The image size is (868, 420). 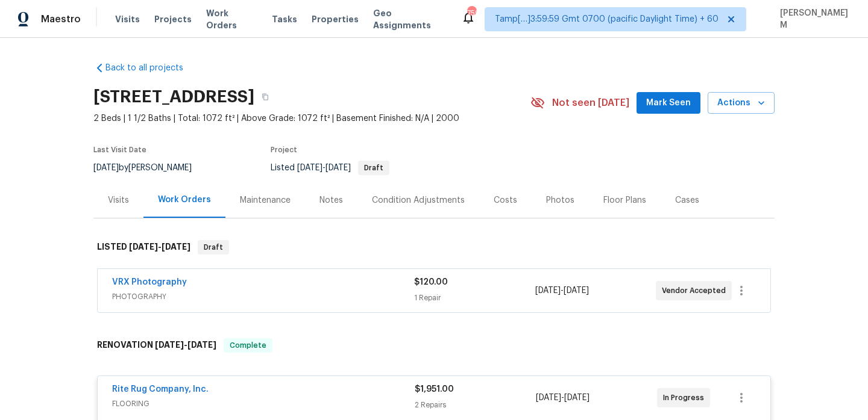 I want to click on div: Maintenance, so click(x=265, y=200).